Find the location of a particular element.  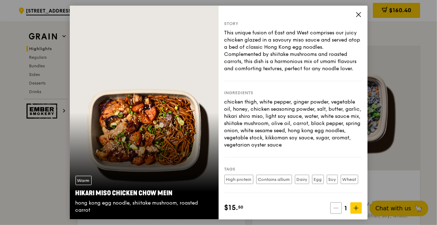

div: Warm is located at coordinates (83, 180).